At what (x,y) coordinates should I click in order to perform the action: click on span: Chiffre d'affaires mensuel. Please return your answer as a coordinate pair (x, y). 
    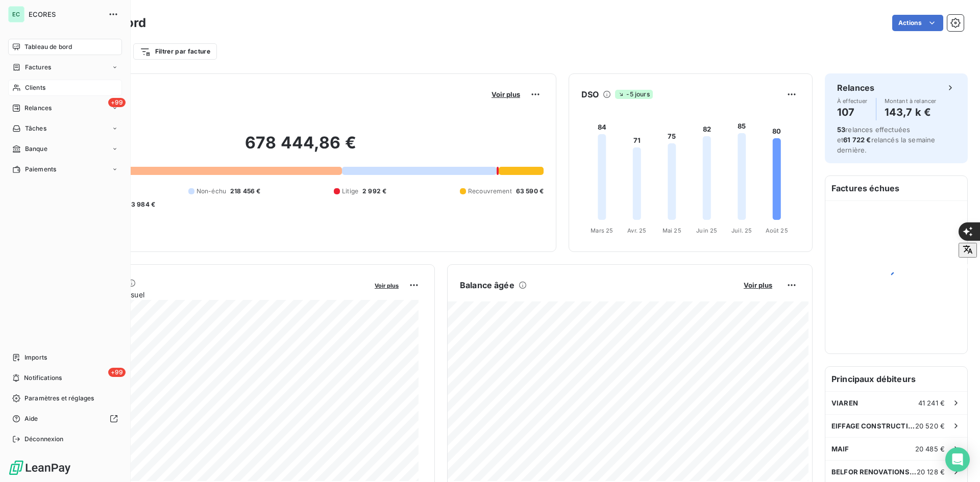
    Looking at the image, I should click on (212, 294).